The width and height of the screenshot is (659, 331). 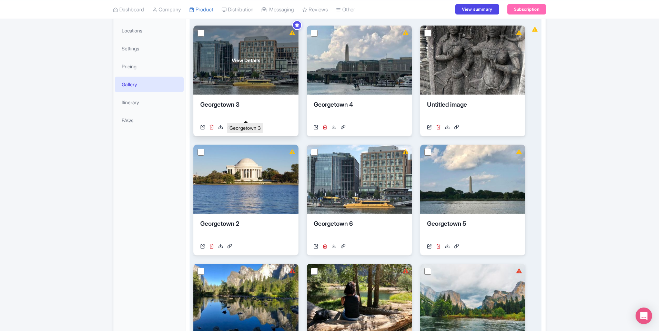 What do you see at coordinates (149, 30) in the screenshot?
I see `a: Locations` at bounding box center [149, 30].